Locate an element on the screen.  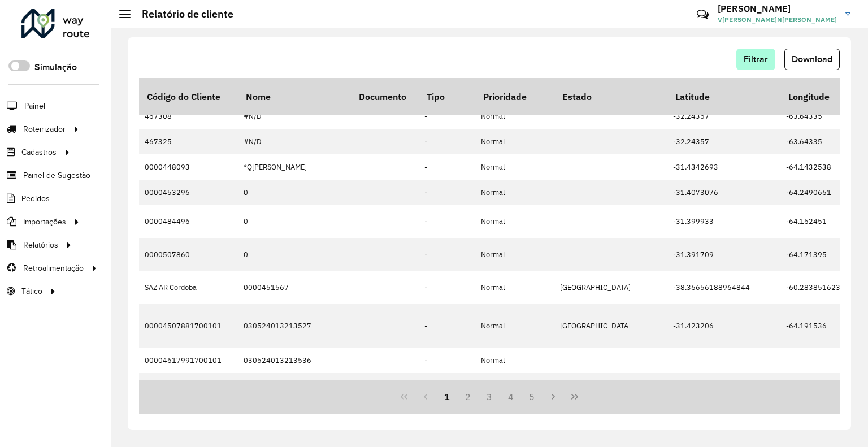
td: 030524013213536 is located at coordinates (294, 360).